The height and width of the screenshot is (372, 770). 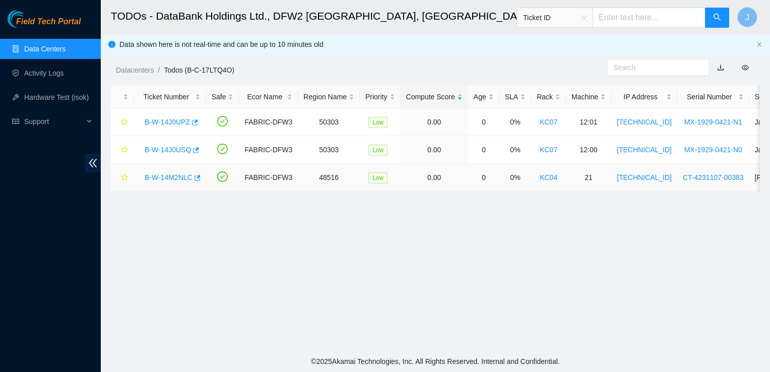 What do you see at coordinates (713, 122) in the screenshot?
I see `a: MX-1929-0421-N1` at bounding box center [713, 122].